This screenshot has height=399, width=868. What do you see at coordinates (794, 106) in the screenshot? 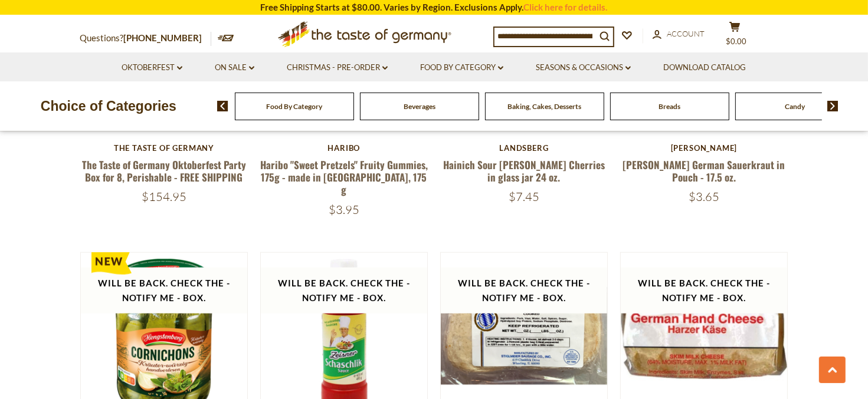
I see `a: Candy` at bounding box center [794, 106].